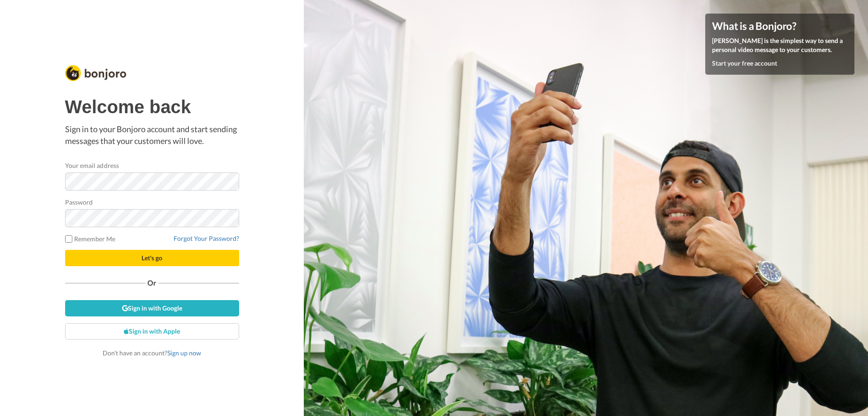 Image resolution: width=868 pixels, height=416 pixels. Describe the element at coordinates (152, 135) in the screenshot. I see `p: Sign in to your Bonjoro account and start sending messages that your customers will love.` at that location.